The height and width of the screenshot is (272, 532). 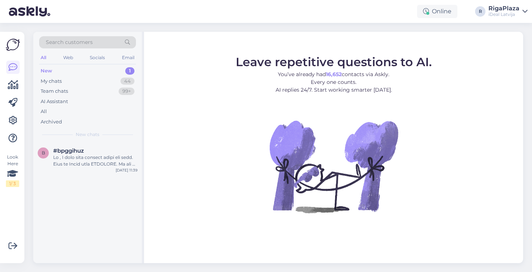 What do you see at coordinates (334, 62) in the screenshot?
I see `span: Leave repetitive questions to AI.` at bounding box center [334, 62].